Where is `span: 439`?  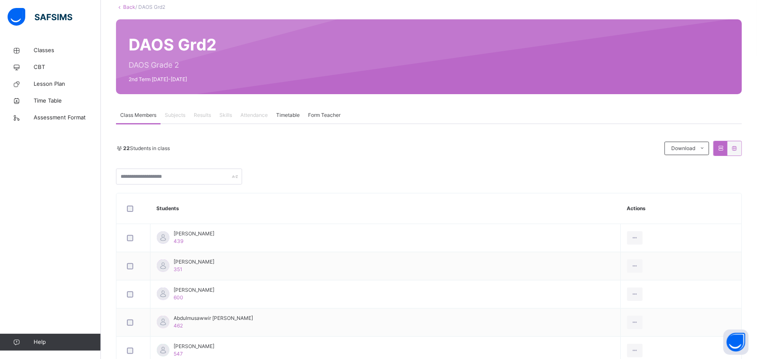 span: 439 is located at coordinates (178, 241).